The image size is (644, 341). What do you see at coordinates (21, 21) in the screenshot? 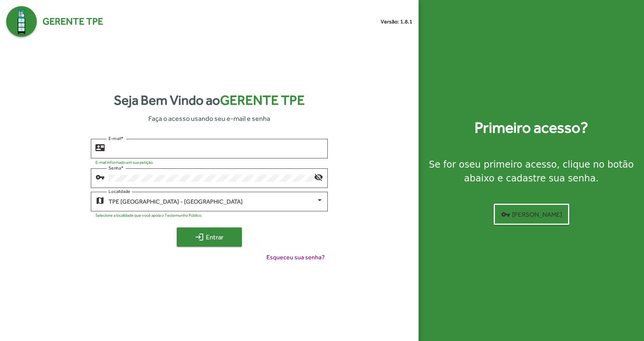
I see `img: Logo Gerente` at bounding box center [21, 21].